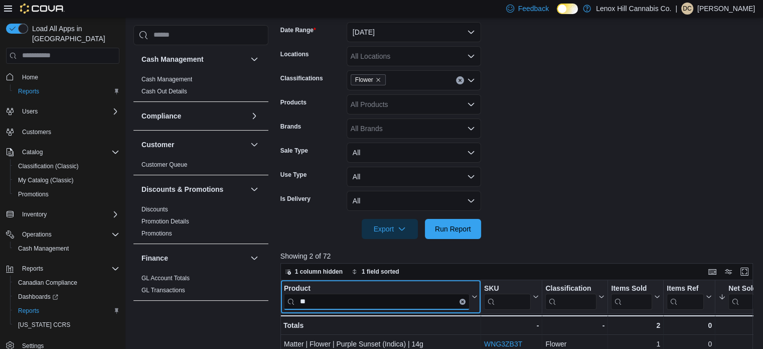 Image resolution: width=763 pixels, height=349 pixels. Describe the element at coordinates (507, 288) in the screenshot. I see `div: SKU` at that location.